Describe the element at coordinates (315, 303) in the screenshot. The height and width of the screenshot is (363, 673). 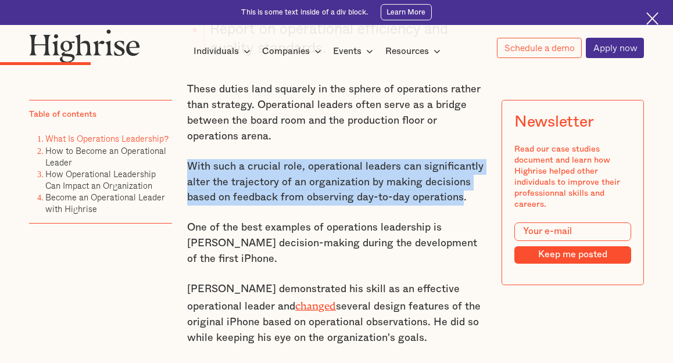
I see `a: changed` at that location.